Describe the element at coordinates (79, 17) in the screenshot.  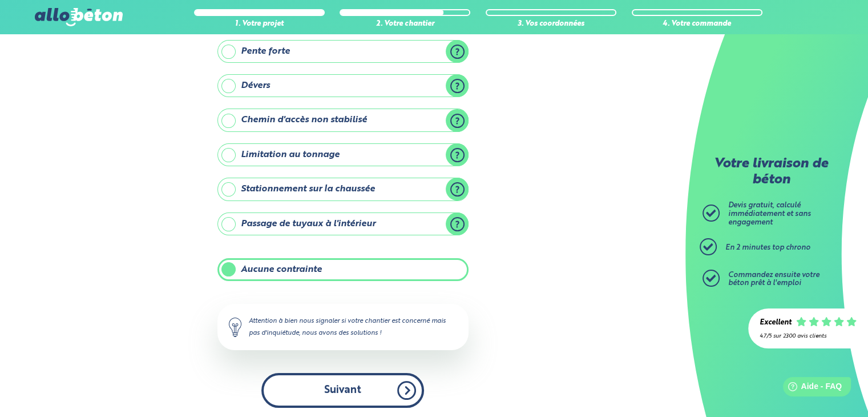
I see `img: allobéton` at that location.